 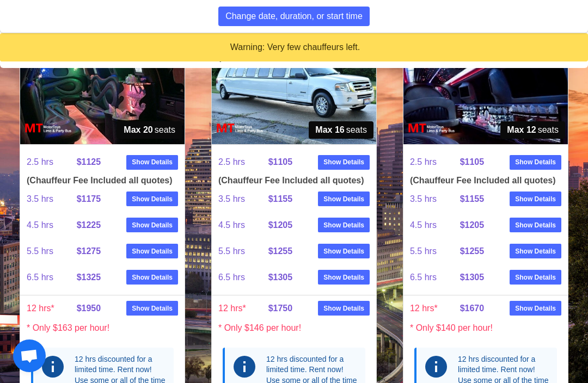 I want to click on p: * Only $140 per hour!, so click(x=486, y=328).